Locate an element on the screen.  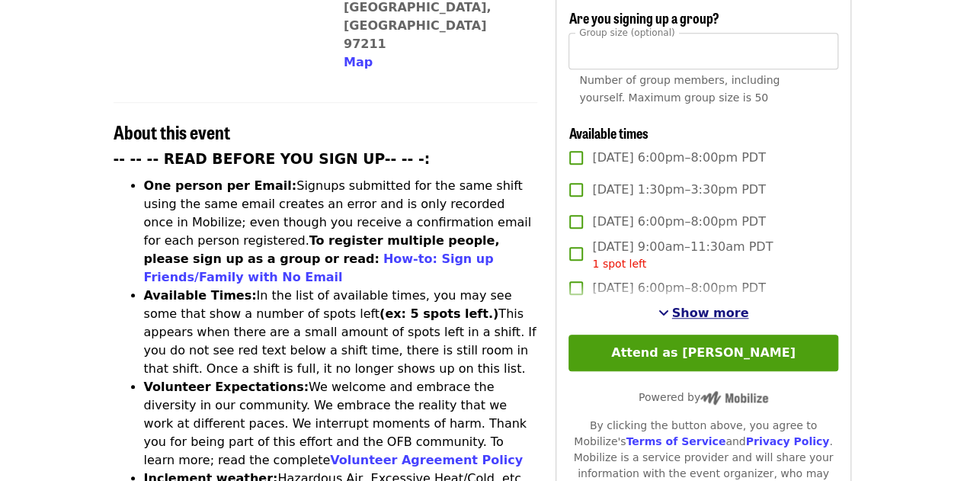
li: In the list of available times, you may see some that show a number of spots left This appears wh... is located at coordinates (341, 332).